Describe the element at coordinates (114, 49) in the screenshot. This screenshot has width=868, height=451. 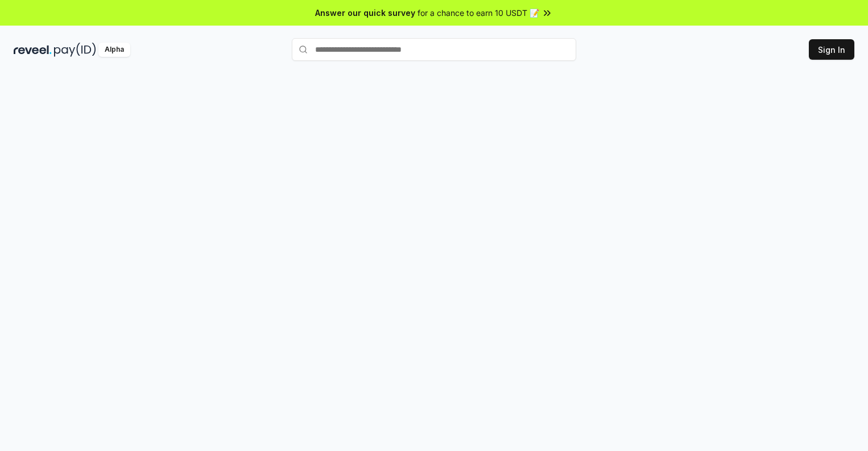
I see `div: Alpha` at that location.